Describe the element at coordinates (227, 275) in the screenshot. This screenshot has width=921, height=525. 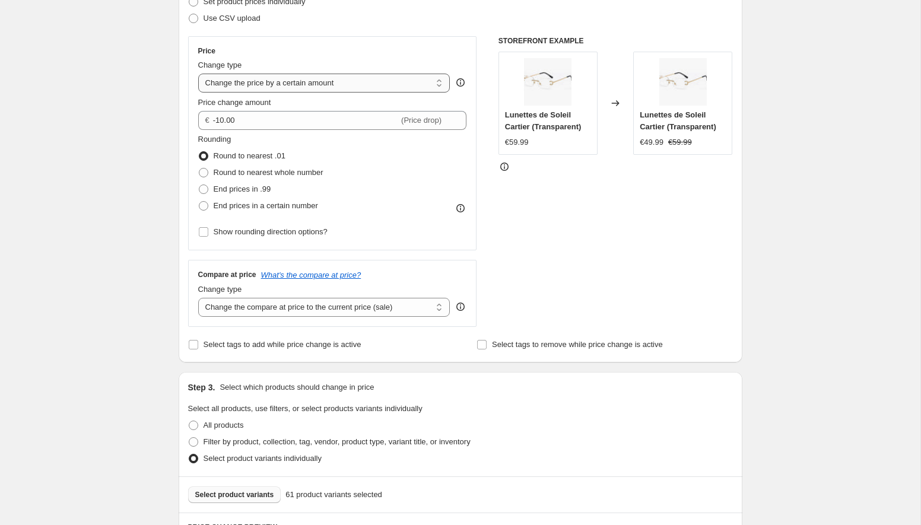
I see `h3: Compare at price` at that location.